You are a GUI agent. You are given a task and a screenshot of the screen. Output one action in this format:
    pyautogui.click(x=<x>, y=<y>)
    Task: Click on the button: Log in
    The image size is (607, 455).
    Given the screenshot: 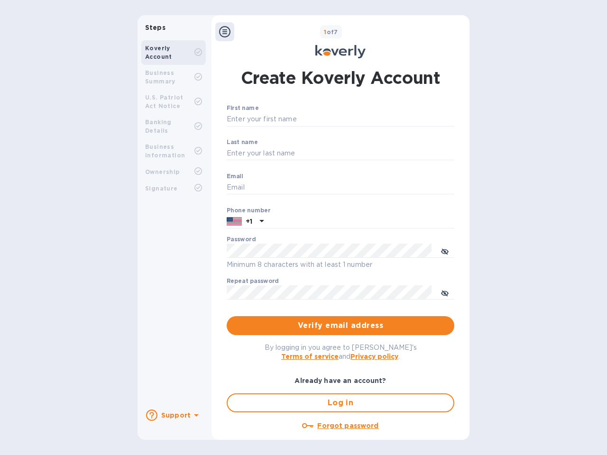 What is the action you would take?
    pyautogui.click(x=340, y=403)
    